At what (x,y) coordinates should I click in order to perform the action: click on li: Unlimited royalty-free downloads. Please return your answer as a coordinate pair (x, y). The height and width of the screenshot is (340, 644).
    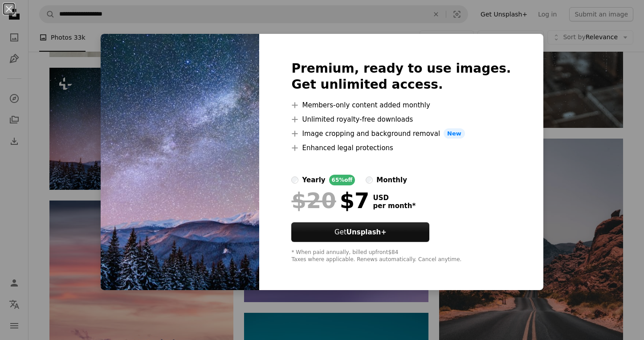
    Looking at the image, I should click on (401, 120).